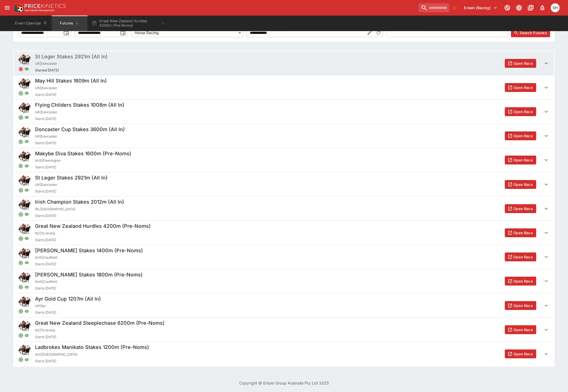 The width and height of the screenshot is (568, 392). What do you see at coordinates (40, 10) in the screenshot?
I see `img: Sportsbook Management` at bounding box center [40, 10].